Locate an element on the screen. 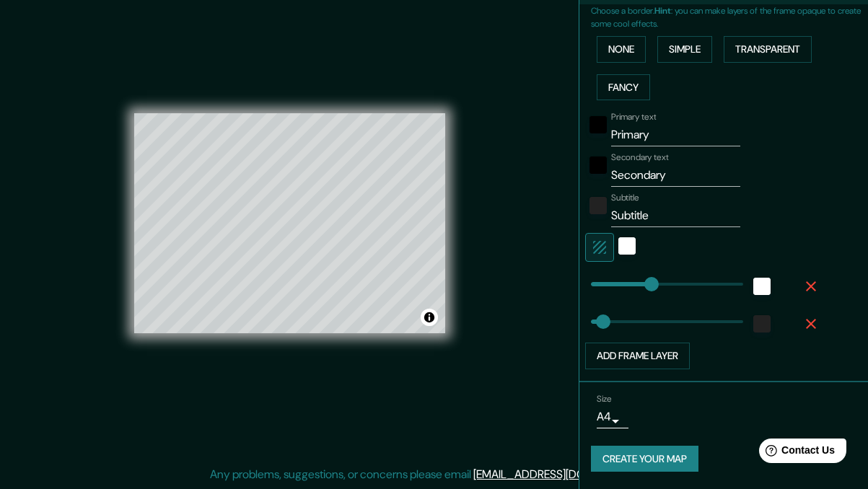  div: A4 is located at coordinates (613, 417).